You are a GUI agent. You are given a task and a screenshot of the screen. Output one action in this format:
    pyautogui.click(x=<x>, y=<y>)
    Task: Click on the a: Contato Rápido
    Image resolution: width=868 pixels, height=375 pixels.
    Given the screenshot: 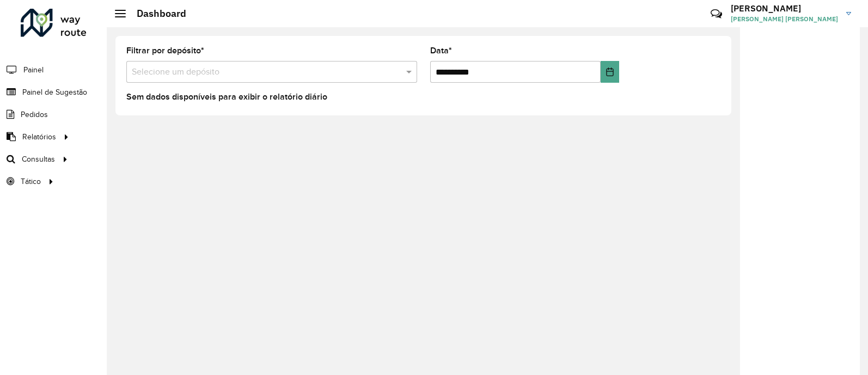 What is the action you would take?
    pyautogui.click(x=716, y=14)
    